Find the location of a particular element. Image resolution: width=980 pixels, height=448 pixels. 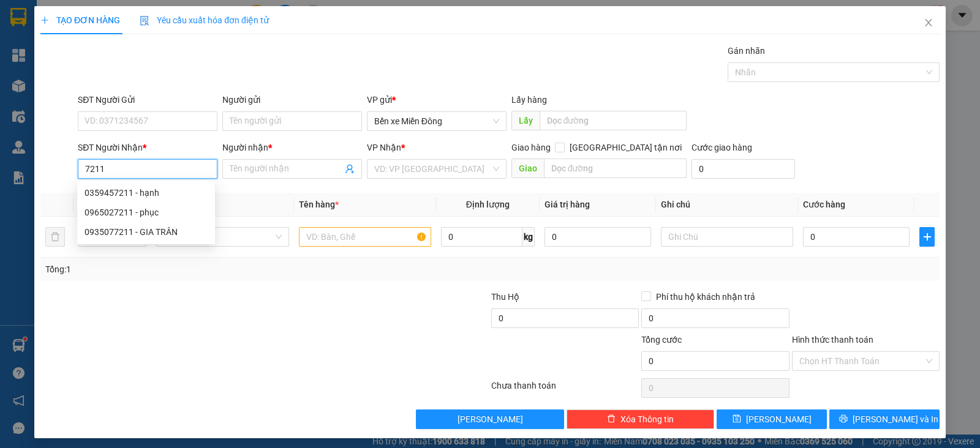

span: Định lượng is located at coordinates (488, 204).